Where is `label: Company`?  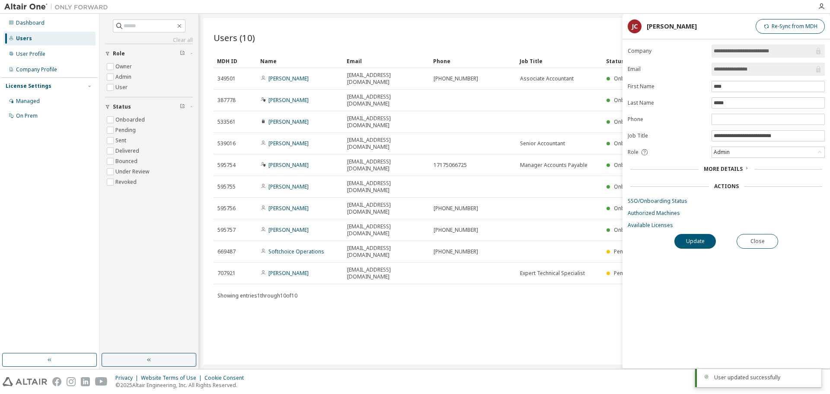
label: Company is located at coordinates (667, 51).